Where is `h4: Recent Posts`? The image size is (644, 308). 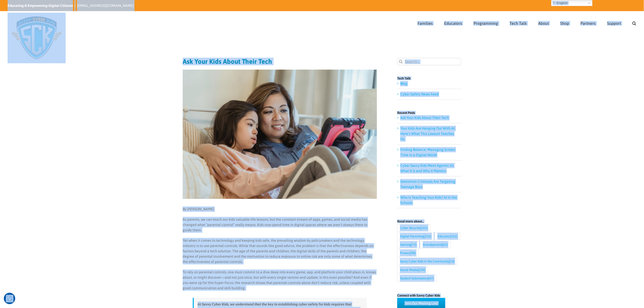
h4: Recent Posts is located at coordinates (429, 113).